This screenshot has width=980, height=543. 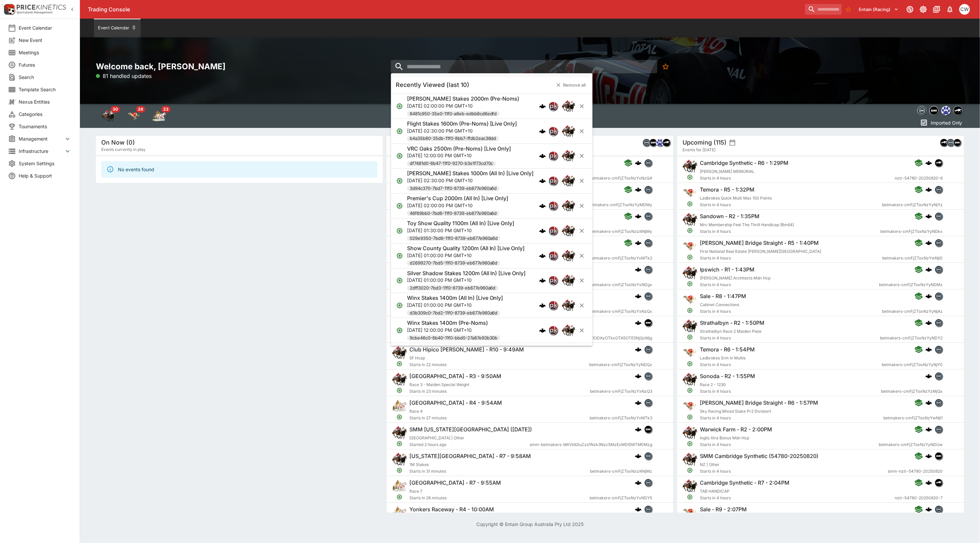 What do you see at coordinates (159, 116) in the screenshot?
I see `img: harness_racing` at bounding box center [159, 116].